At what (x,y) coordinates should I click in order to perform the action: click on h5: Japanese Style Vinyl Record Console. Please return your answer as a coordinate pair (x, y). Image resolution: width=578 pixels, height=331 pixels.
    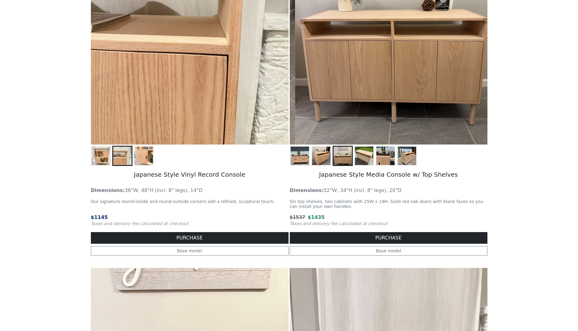
    Looking at the image, I should click on (190, 175).